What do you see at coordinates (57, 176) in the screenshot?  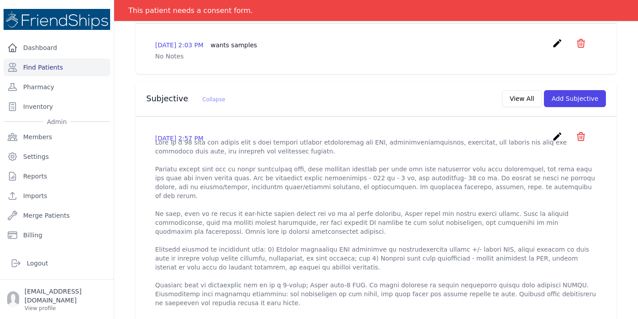 I see `a: Reports` at bounding box center [57, 176].